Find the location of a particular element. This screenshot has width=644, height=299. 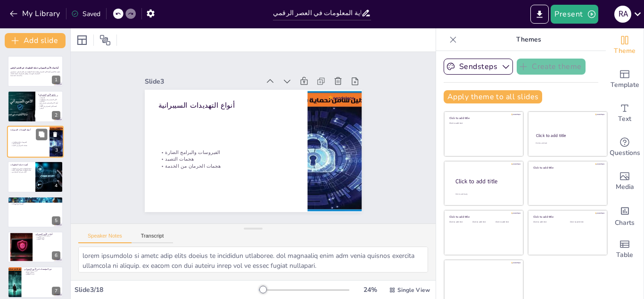

strong: أساسيات الأمن السيبراني: حماية المعلومات في العصر الرقمي is located at coordinates (34, 68).